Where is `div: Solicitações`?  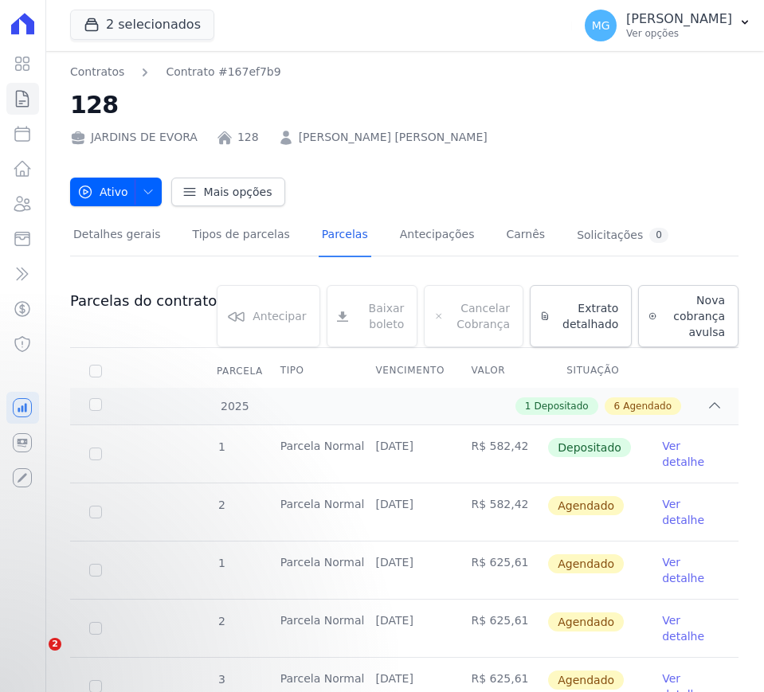
div: Solicitações is located at coordinates (622, 235).